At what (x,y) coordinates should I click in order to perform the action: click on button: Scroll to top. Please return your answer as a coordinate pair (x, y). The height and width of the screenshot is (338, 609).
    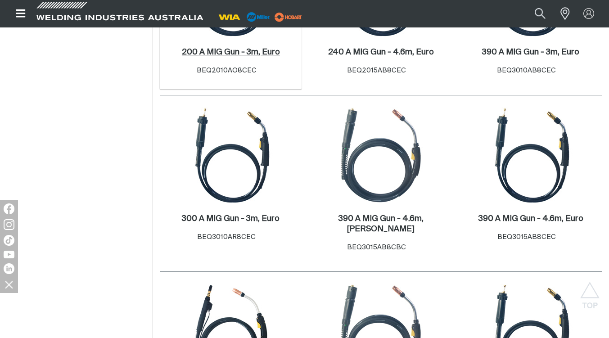
    Looking at the image, I should click on (590, 292).